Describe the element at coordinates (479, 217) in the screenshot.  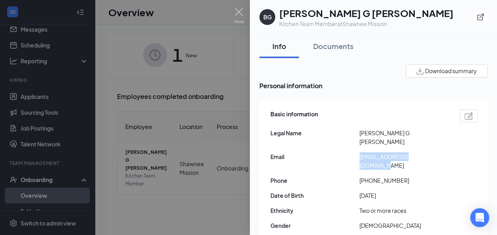
I see `div: Open Intercom Messenger` at that location.